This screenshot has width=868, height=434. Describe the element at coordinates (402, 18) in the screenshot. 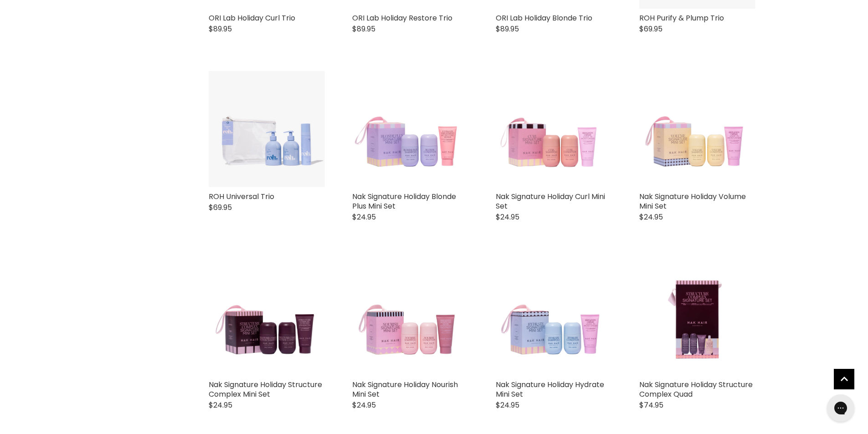

I see `a: ORI Lab Holiday Restore Trio` at that location.